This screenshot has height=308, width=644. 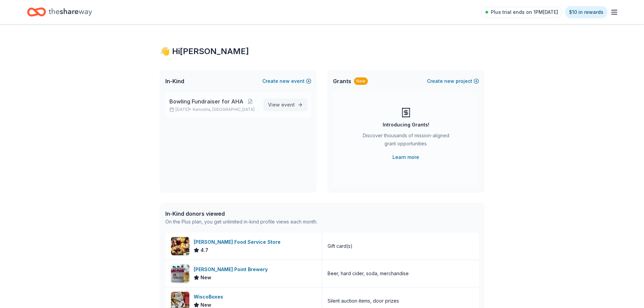 I want to click on img: Image for Gordon Food Service Store, so click(x=180, y=246).